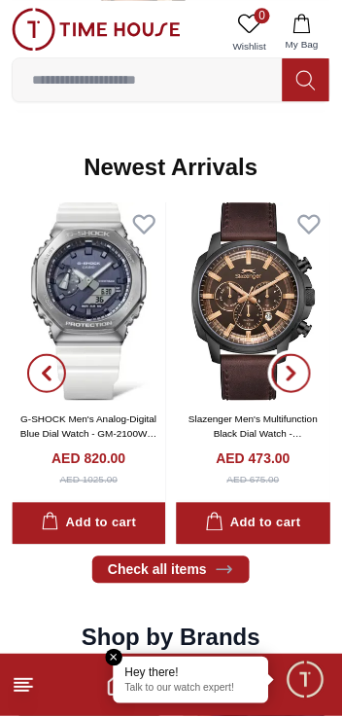 The width and height of the screenshot is (342, 717). Describe the element at coordinates (254, 479) in the screenshot. I see `div: AED 675.00` at that location.